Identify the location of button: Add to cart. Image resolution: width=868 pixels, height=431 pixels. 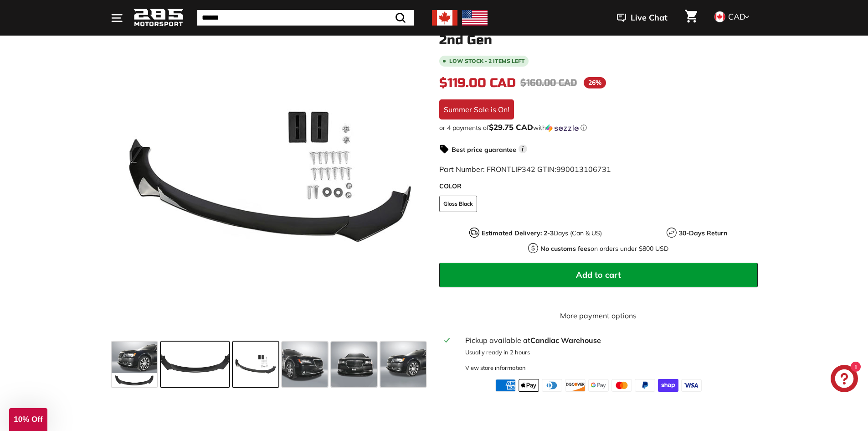
(598, 275).